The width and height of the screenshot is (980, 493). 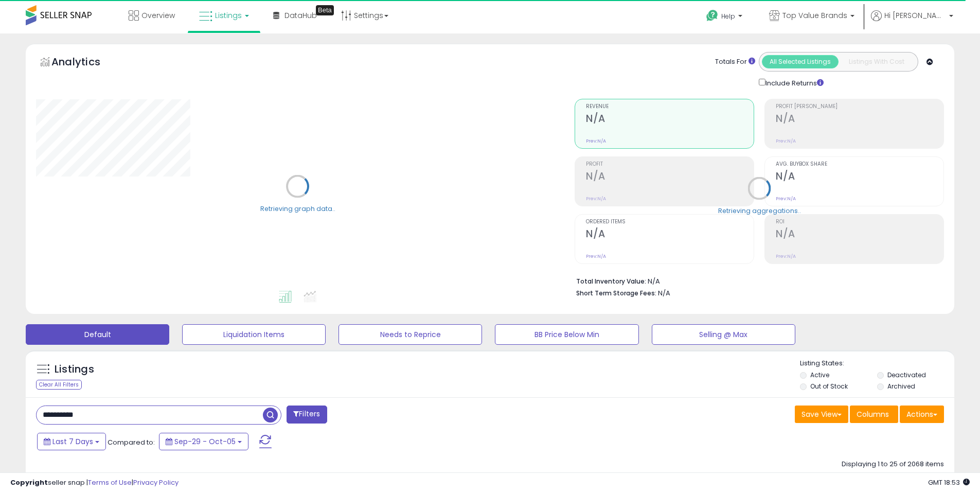 What do you see at coordinates (815, 16) in the screenshot?
I see `span: Top Value Brands` at bounding box center [815, 16].